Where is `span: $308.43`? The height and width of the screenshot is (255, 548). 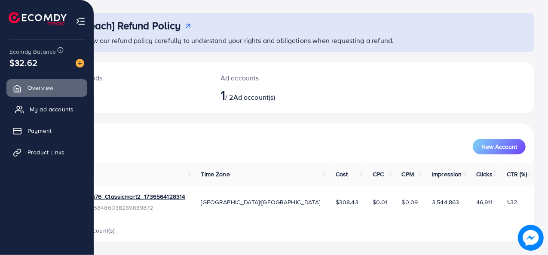 span: $308.43 is located at coordinates (347, 202).